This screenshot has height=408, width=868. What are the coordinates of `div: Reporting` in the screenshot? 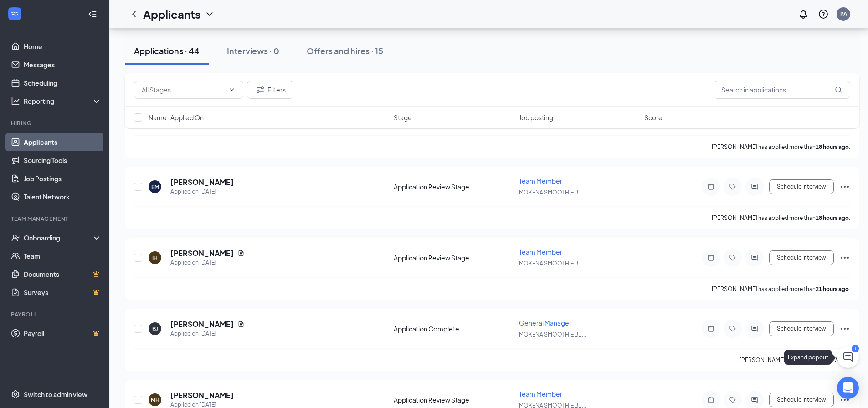 It's located at (63, 101).